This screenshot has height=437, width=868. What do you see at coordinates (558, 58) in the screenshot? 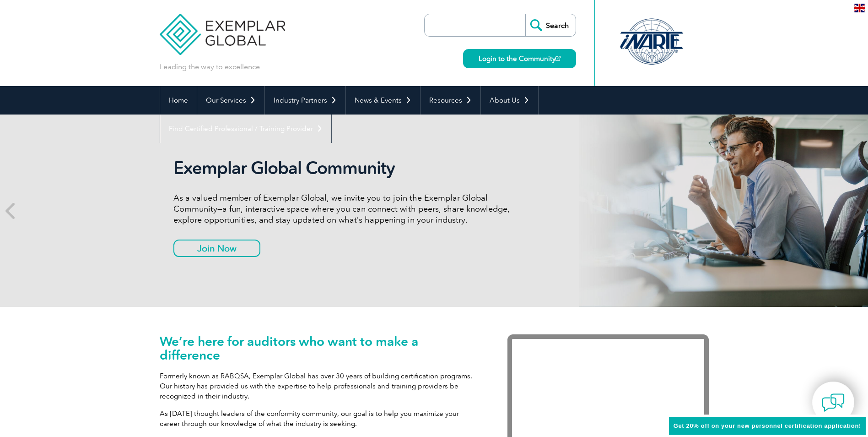
I see `img: open_square.png` at bounding box center [558, 58].